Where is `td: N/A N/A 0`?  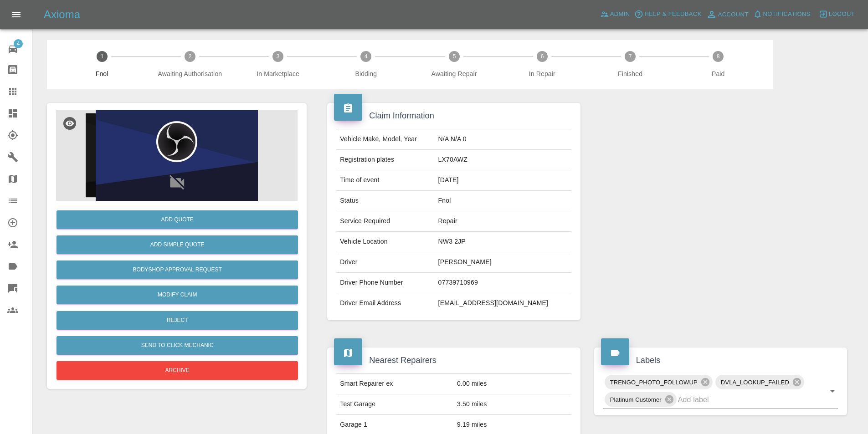 td: N/A N/A 0 is located at coordinates (503, 139).